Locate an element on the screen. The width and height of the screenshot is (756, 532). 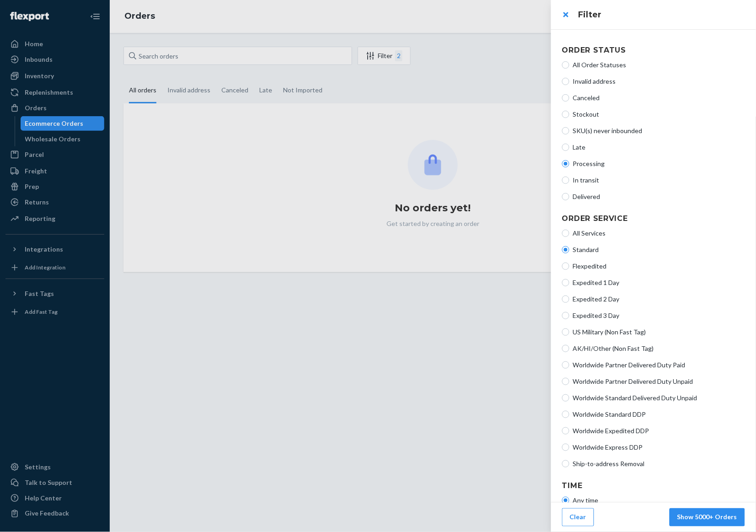
input: Worldwide Partner Delivered Duty Paid is located at coordinates (566, 365).